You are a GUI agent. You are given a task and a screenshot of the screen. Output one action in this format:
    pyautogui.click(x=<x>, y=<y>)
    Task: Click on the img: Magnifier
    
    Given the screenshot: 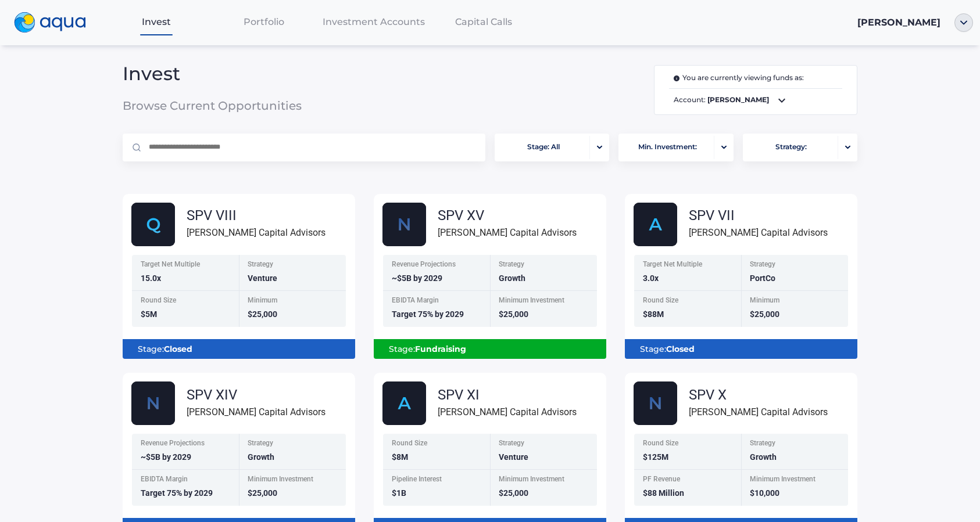 What is the action you would take?
    pyautogui.click(x=136, y=147)
    